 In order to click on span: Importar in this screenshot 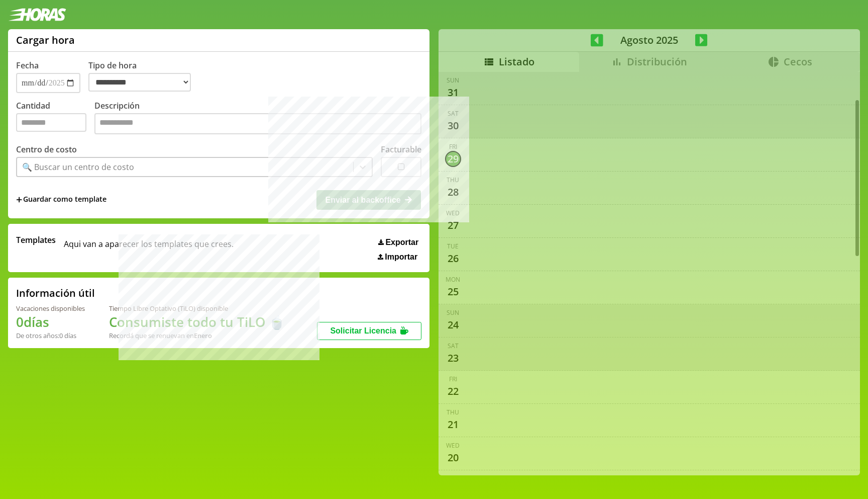, I will do `click(401, 257)`.